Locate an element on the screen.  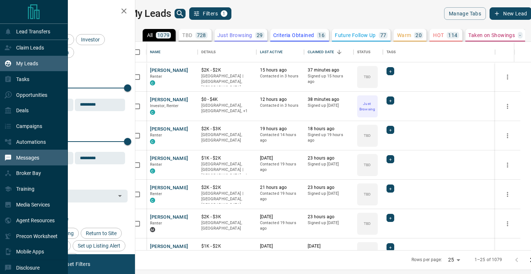
p: 38 minutes ago is located at coordinates (329, 99).